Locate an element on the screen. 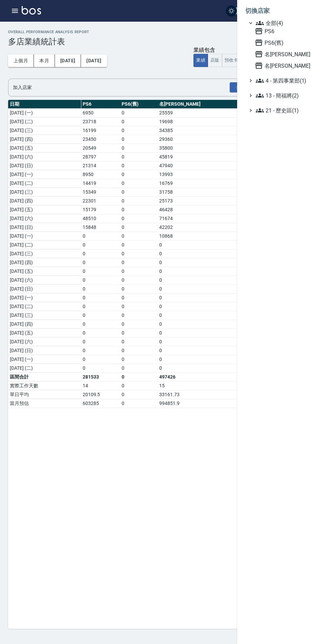 The height and width of the screenshot is (644, 332). span: PS6 is located at coordinates (288, 31).